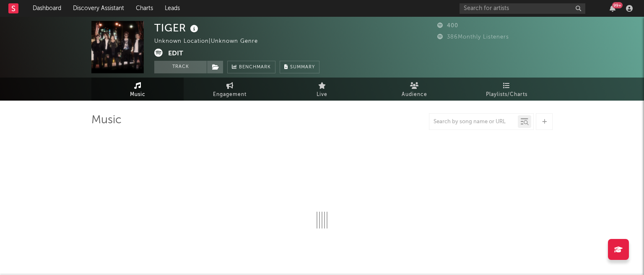 This screenshot has height=275, width=644. I want to click on a: Music, so click(137, 89).